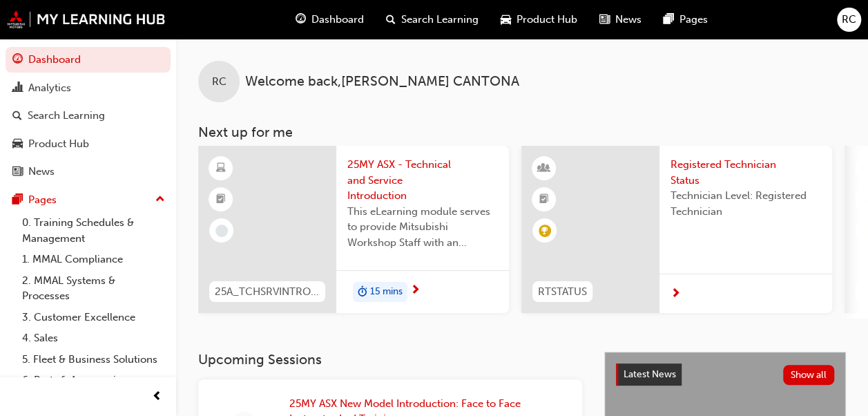 The width and height of the screenshot is (868, 416). What do you see at coordinates (746, 203) in the screenshot?
I see `span: Technician Level: Registered Technician` at bounding box center [746, 203].